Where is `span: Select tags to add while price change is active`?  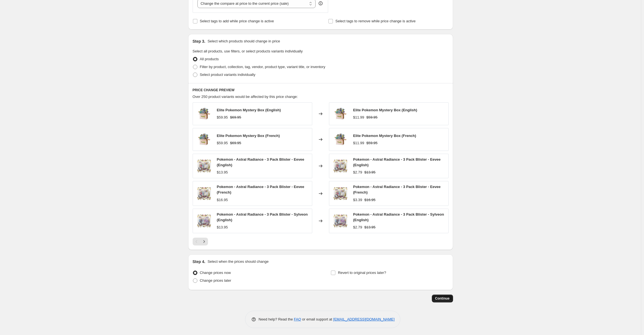
span: Select tags to add while price change is active is located at coordinates (237, 21).